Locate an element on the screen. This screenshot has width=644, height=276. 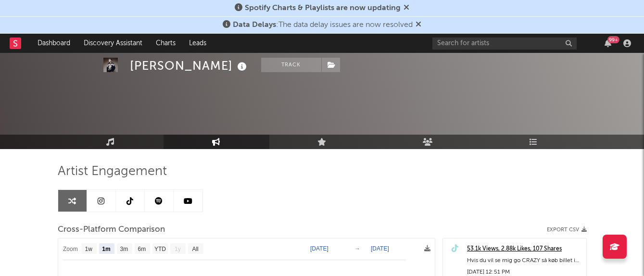
span: Data Delays is located at coordinates (255, 25).